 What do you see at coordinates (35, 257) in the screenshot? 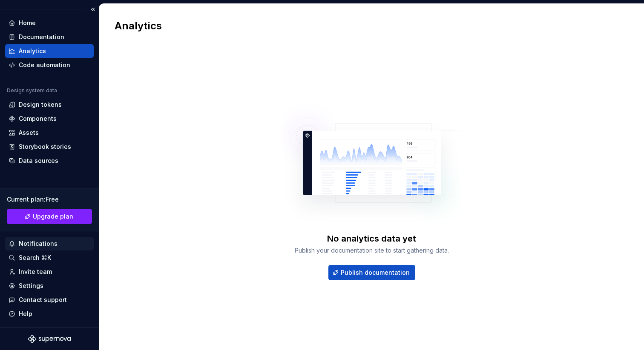
I see `div: Search ⌘K` at bounding box center [35, 257].